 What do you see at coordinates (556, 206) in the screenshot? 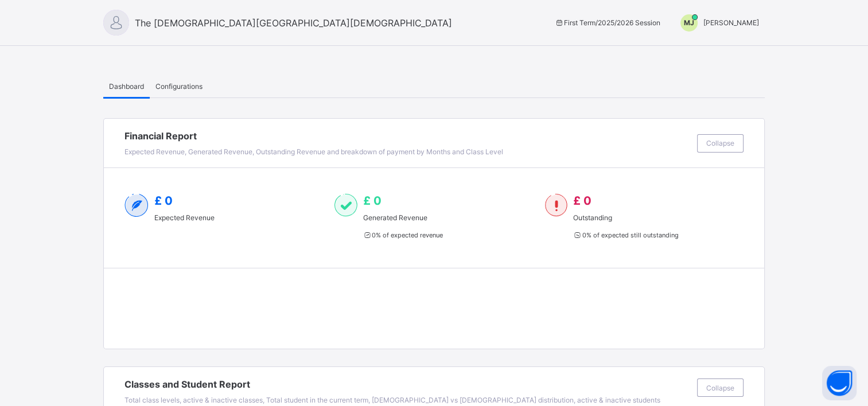
I see `img: outstanding-1.146d663e52f09953f639664a84e30106.svg` at bounding box center [556, 206].